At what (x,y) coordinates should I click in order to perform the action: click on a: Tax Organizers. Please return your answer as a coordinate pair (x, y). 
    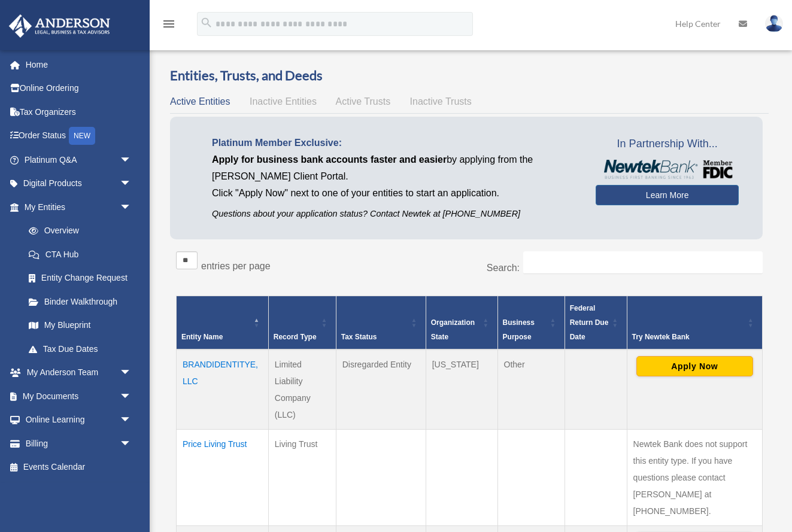
    Looking at the image, I should click on (79, 112).